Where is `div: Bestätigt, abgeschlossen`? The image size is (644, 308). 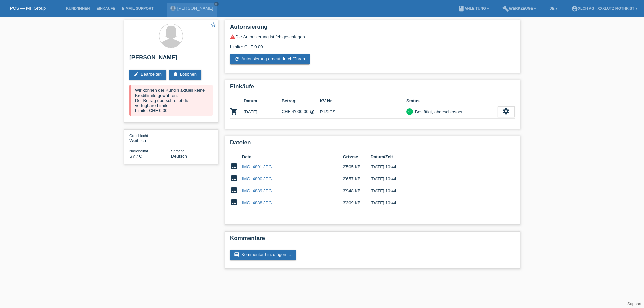 div: Bestätigt, abgeschlossen is located at coordinates (438, 111).